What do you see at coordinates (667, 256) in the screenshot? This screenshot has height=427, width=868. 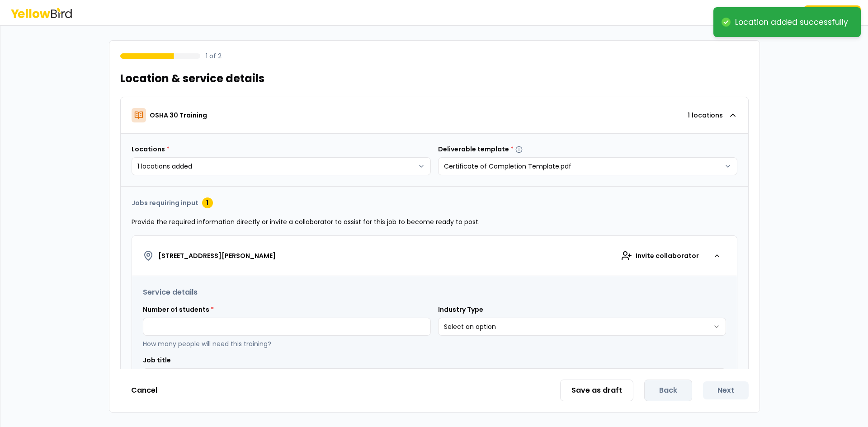 I see `span: Invite collaborator` at bounding box center [667, 256].